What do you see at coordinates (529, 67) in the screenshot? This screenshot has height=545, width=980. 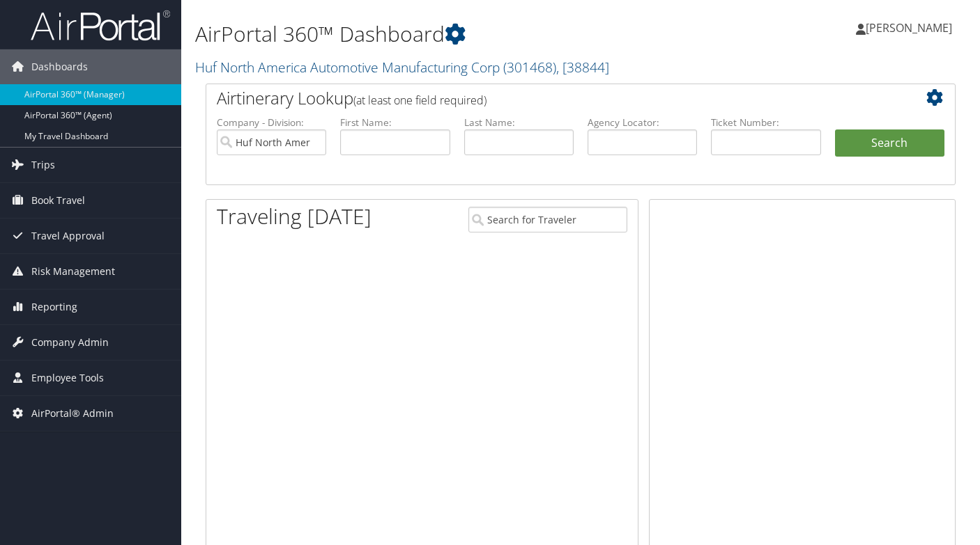 I see `span: ( 301468 )` at bounding box center [529, 67].